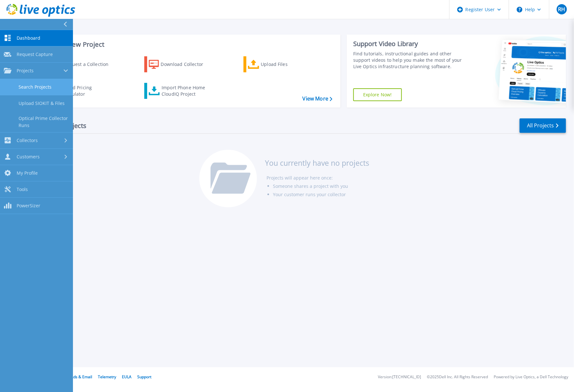  I want to click on div: Upload Files, so click(287, 65).